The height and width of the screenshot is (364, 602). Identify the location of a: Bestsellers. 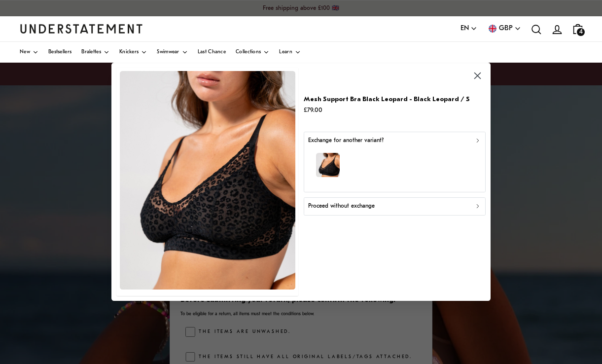
(60, 52).